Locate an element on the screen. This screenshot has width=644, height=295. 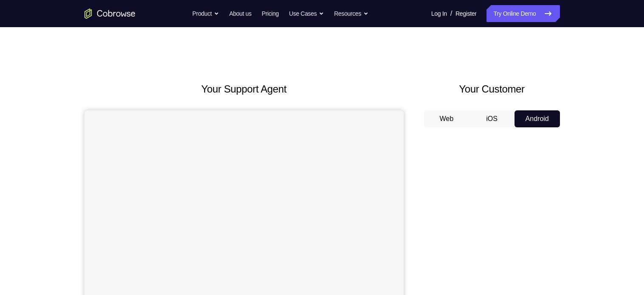
button: Android is located at coordinates (537, 119).